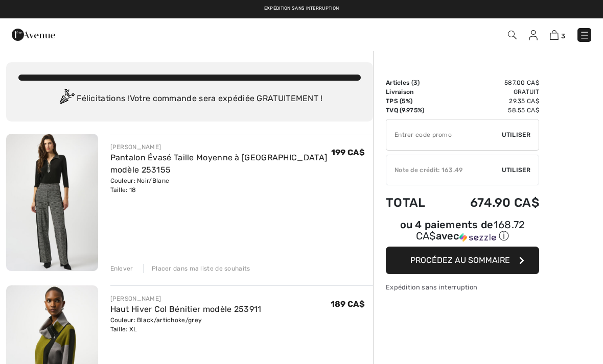  I want to click on img: Mes infos, so click(533, 35).